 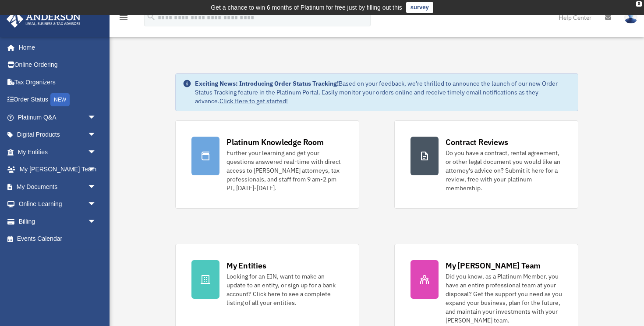 I want to click on a: Billingarrow_drop_down, so click(x=58, y=221).